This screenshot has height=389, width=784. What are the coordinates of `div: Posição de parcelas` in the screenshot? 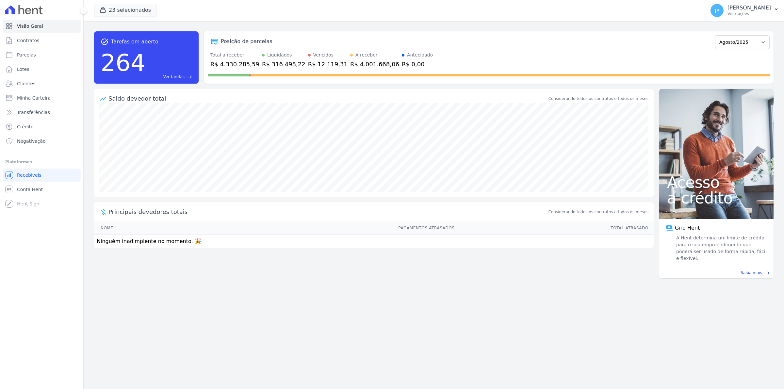 It's located at (247, 42).